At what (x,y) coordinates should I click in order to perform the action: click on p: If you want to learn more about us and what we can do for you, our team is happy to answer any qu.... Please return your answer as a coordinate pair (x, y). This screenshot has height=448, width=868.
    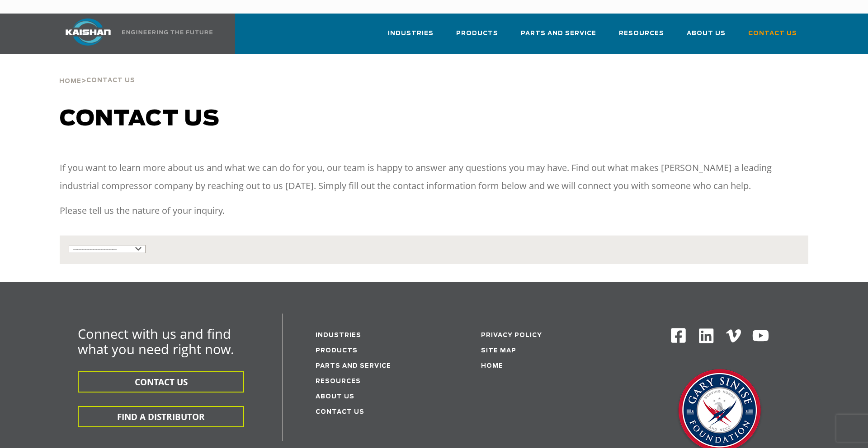
    Looking at the image, I should click on (434, 177).